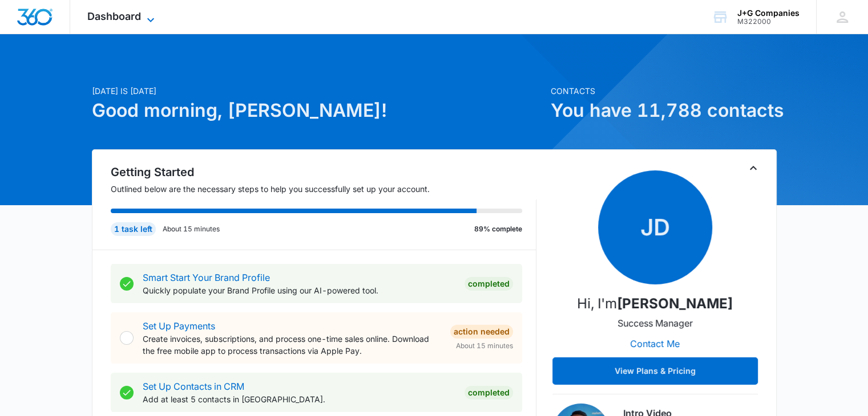  What do you see at coordinates (324, 172) in the screenshot?
I see `h2: Getting Started` at bounding box center [324, 172].